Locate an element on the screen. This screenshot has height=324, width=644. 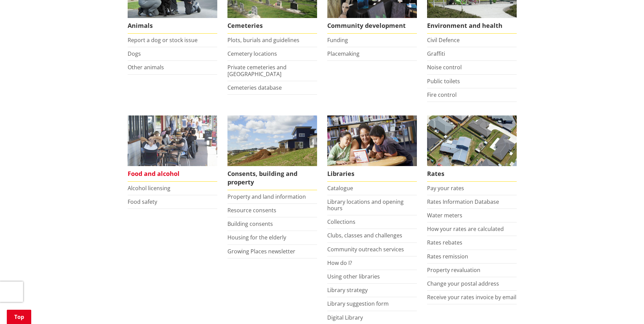
span: Animals is located at coordinates (172, 26).